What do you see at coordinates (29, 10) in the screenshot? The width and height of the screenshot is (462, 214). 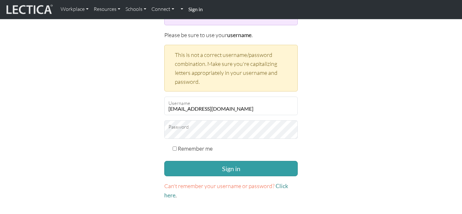 I see `img: lecticalive` at bounding box center [29, 10].